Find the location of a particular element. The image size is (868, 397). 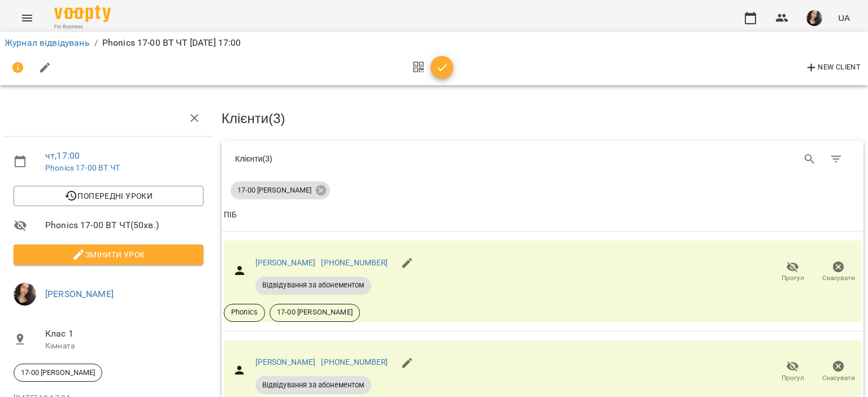

button: Попередні уроки is located at coordinates (109, 196).